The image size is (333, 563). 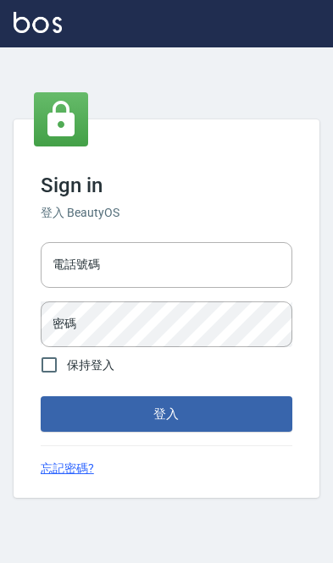 I want to click on h6: 登入 BeautyOS, so click(x=166, y=212).